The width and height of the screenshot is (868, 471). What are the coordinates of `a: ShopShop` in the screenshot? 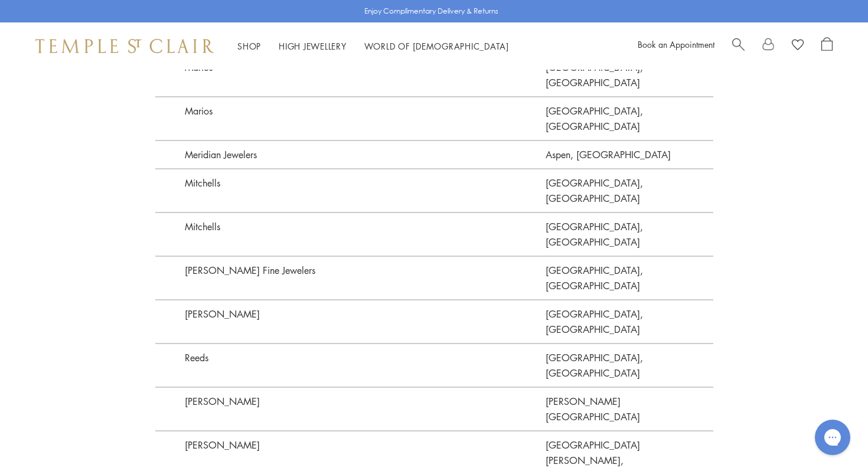 It's located at (249, 46).